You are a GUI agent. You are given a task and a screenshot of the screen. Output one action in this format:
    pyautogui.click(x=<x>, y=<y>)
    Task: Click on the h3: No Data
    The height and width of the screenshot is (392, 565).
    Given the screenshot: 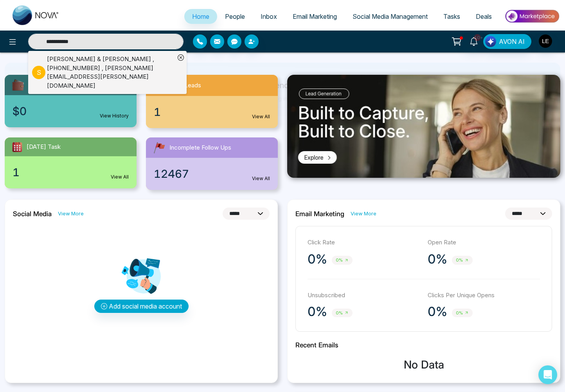 What is the action you would take?
    pyautogui.click(x=424, y=365)
    